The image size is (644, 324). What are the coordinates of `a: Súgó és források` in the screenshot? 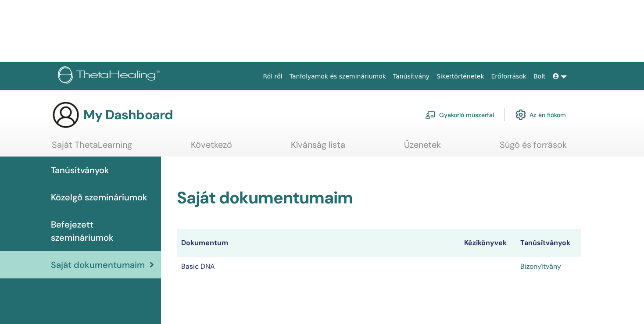 It's located at (533, 148).